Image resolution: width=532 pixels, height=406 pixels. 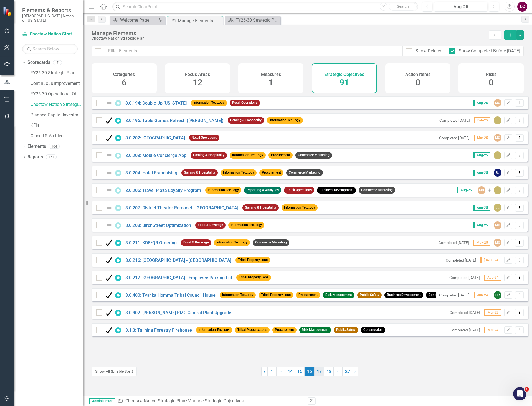 What do you see at coordinates (57, 125) in the screenshot?
I see `a: KPIs` at bounding box center [57, 125].